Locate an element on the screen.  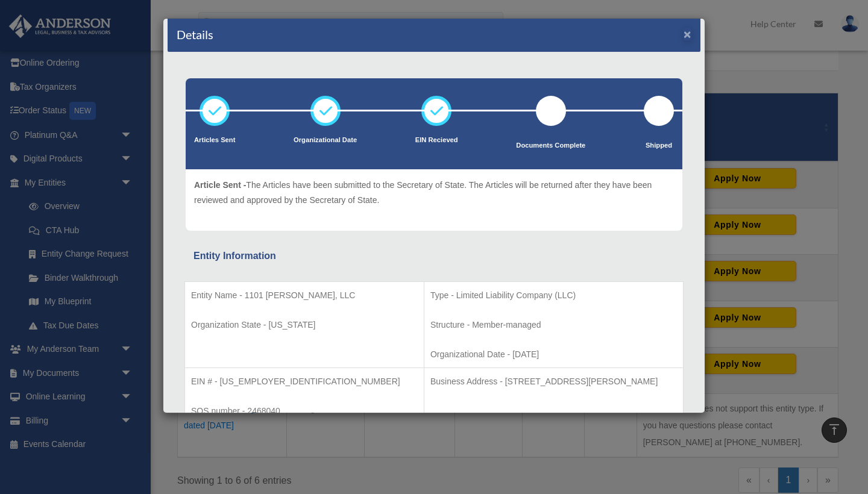
h4: Details is located at coordinates (195, 34).